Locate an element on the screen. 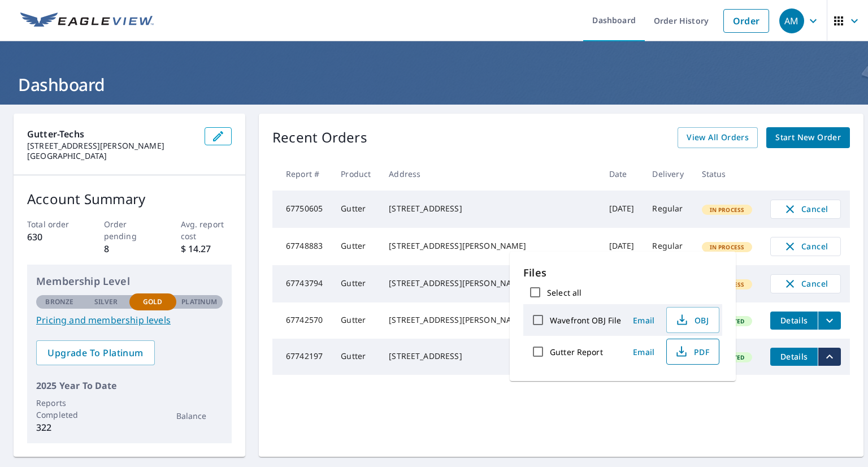 Image resolution: width=868 pixels, height=467 pixels. a: Upgrade To Platinum is located at coordinates (96, 353).